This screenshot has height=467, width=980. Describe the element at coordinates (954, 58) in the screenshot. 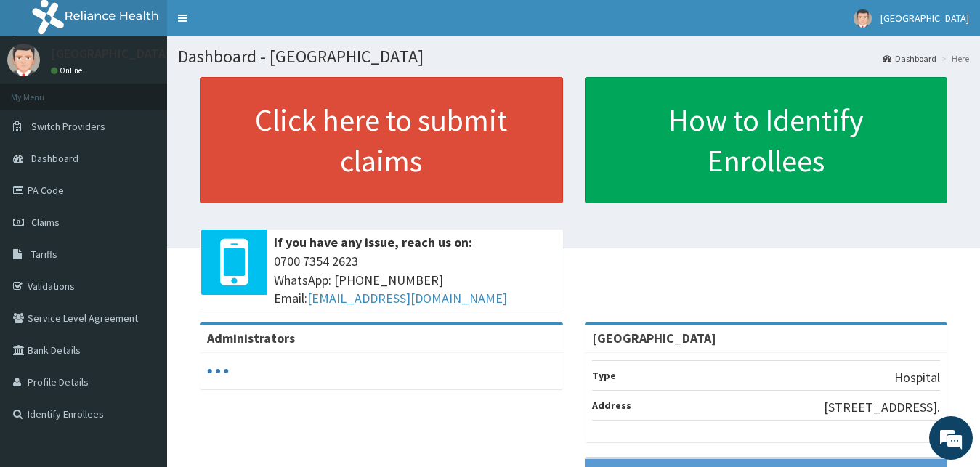

I see `li: Here` at that location.